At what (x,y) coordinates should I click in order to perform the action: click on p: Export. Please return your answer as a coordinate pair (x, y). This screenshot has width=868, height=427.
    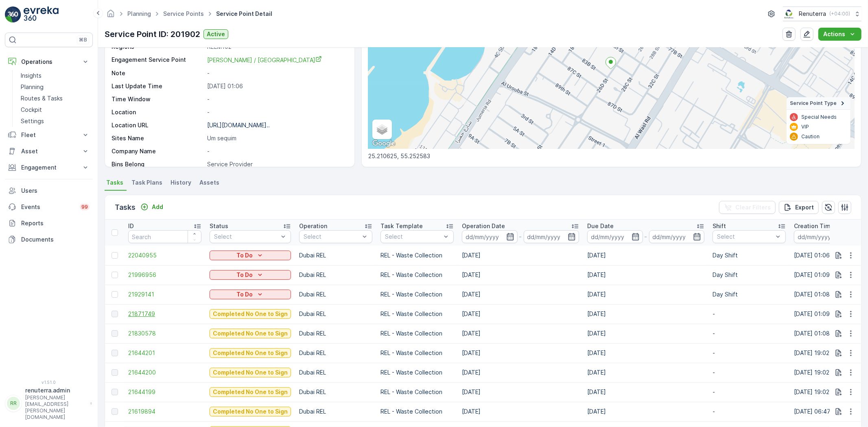
    Looking at the image, I should click on (804, 208).